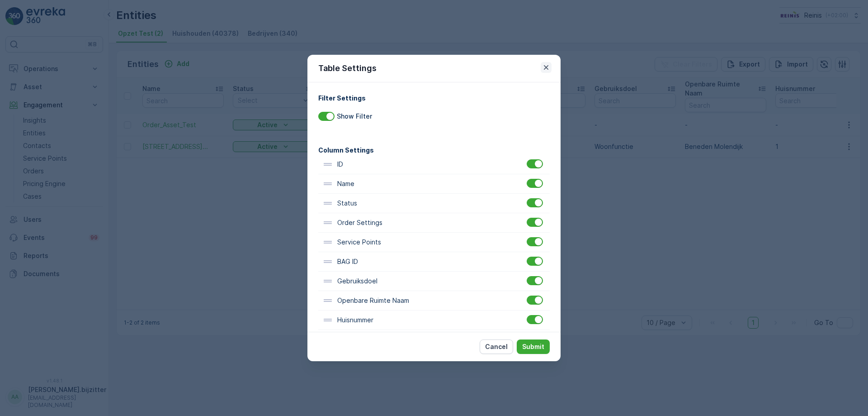  I want to click on p: Gebruiksdoel, so click(357, 281).